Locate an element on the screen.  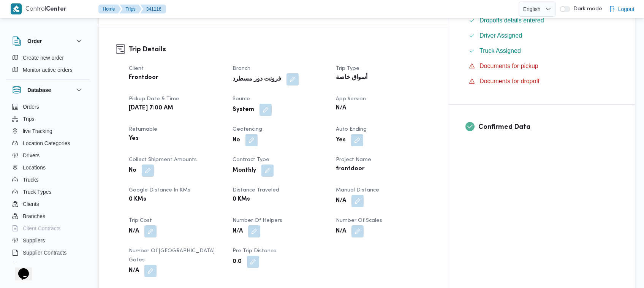
img: X8yXhbKr1z7QwAAAABJRU5ErkJggg== is located at coordinates (16, 9).